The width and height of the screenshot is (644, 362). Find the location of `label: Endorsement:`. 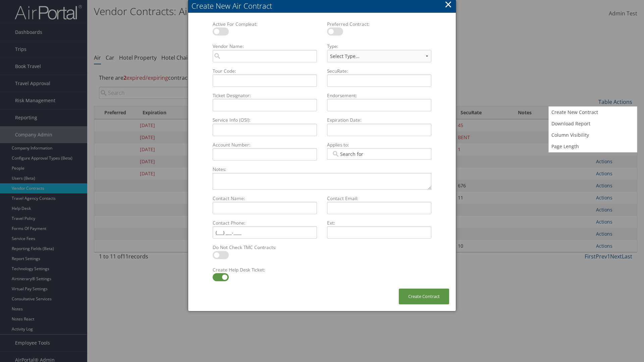

label: Endorsement: is located at coordinates (379, 96).